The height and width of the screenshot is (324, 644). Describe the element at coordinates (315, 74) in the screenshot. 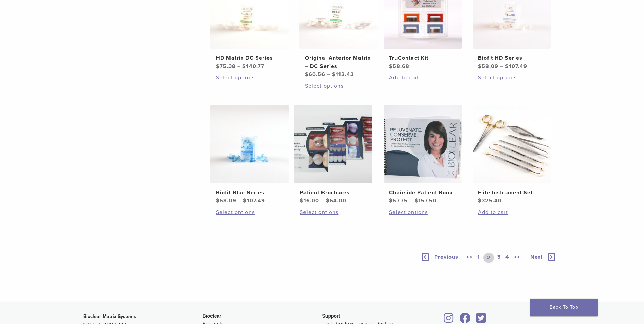

I see `bdi: 60.56` at that location.